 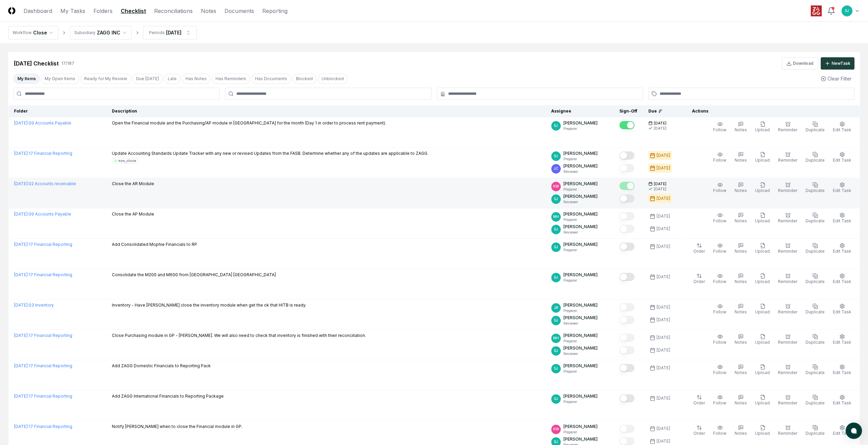 What do you see at coordinates (763, 433) in the screenshot?
I see `span: Upload` at bounding box center [763, 433].